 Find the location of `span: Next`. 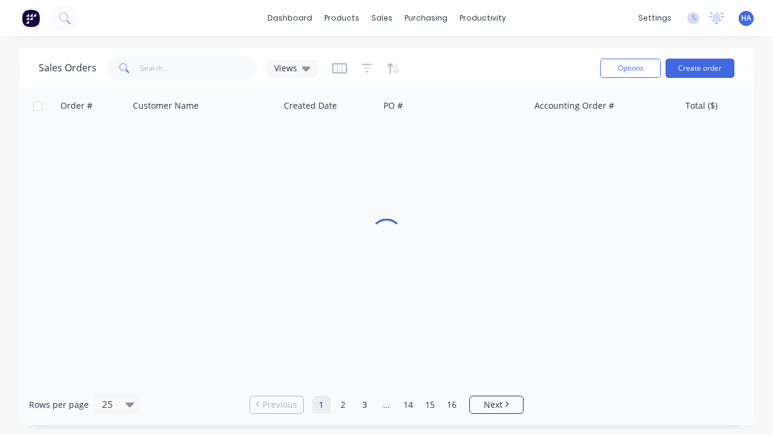

span: Next is located at coordinates (493, 405).